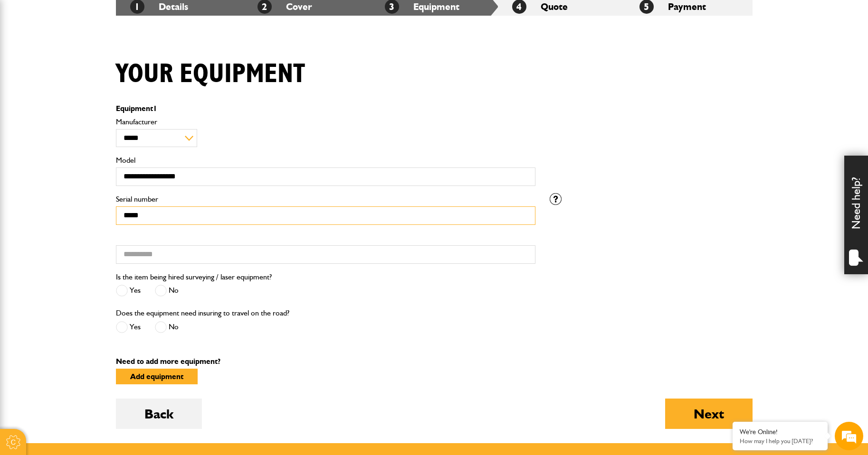 The height and width of the screenshot is (455, 868). I want to click on p: Need to add more equipment?, so click(434, 362).